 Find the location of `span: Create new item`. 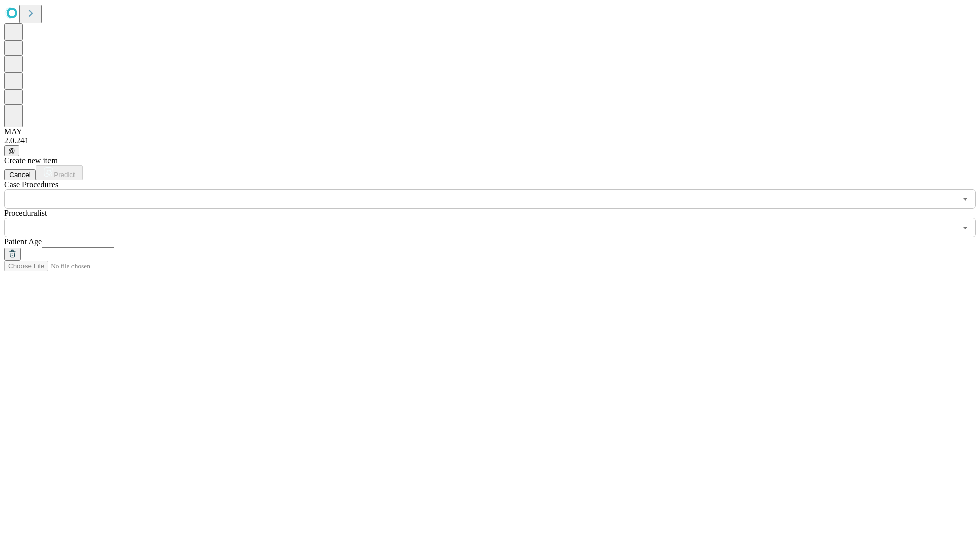

span: Create new item is located at coordinates (30, 160).